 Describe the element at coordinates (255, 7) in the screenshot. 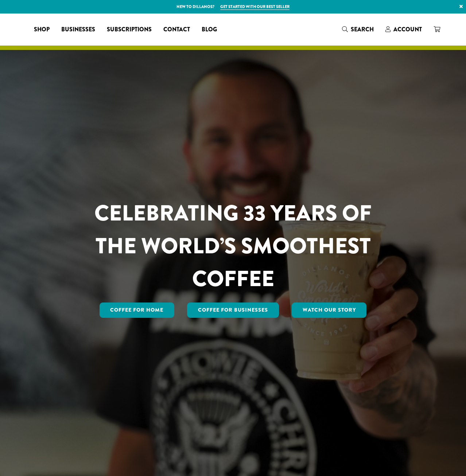

I see `a: Get started with our best seller` at that location.